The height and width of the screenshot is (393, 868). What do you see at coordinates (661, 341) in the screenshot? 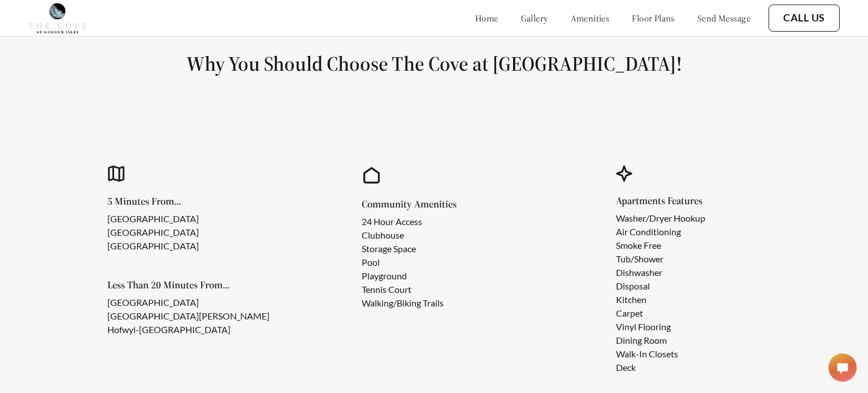
I see `li: Dining Room` at bounding box center [661, 341].